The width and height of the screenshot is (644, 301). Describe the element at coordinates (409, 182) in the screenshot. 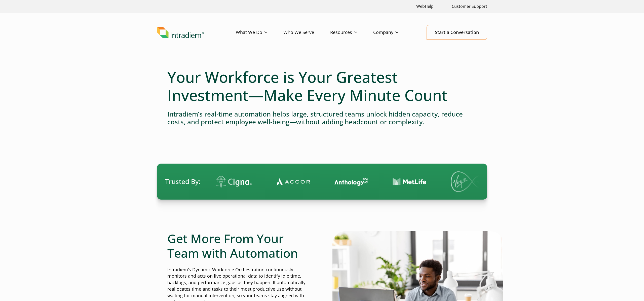

I see `img: Contact Center Automation MetLife Logo` at that location.